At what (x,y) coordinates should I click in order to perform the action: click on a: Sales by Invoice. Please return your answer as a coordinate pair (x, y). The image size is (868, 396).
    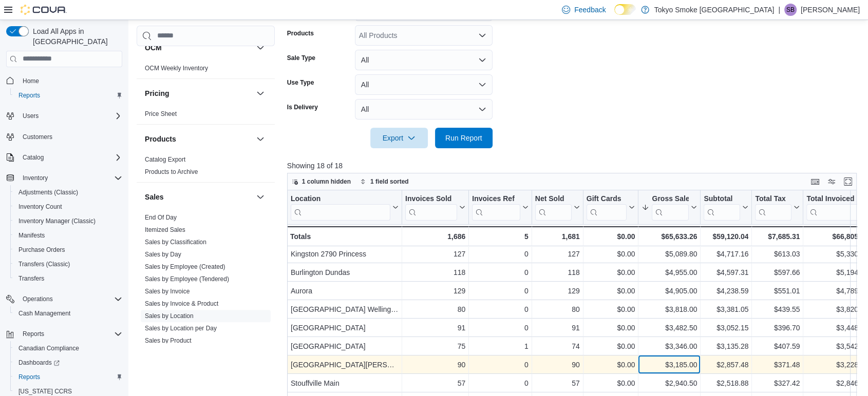
    Looking at the image, I should click on (167, 291).